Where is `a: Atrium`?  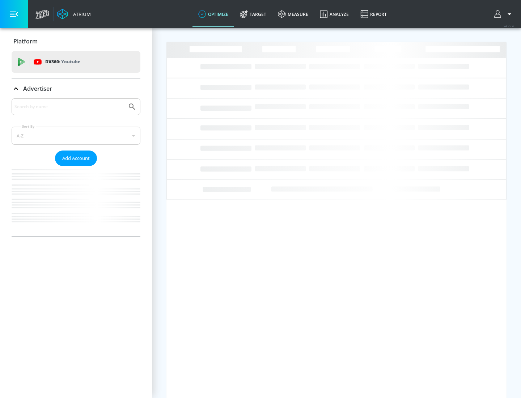
a: Atrium is located at coordinates (74, 14).